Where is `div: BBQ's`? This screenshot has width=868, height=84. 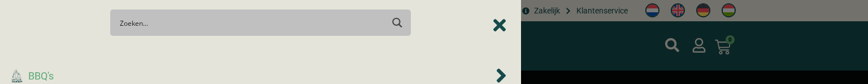 div: BBQ's is located at coordinates (261, 76).